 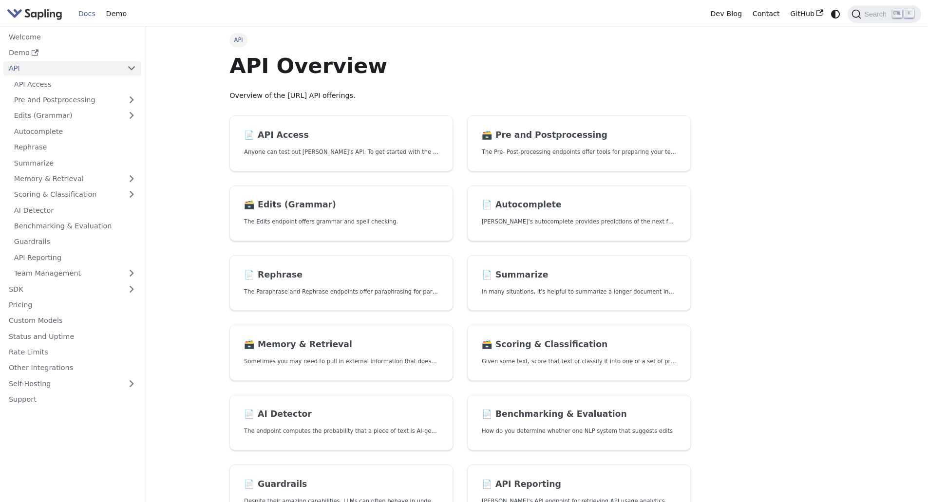 I want to click on h2: Autocomplete, so click(x=579, y=205).